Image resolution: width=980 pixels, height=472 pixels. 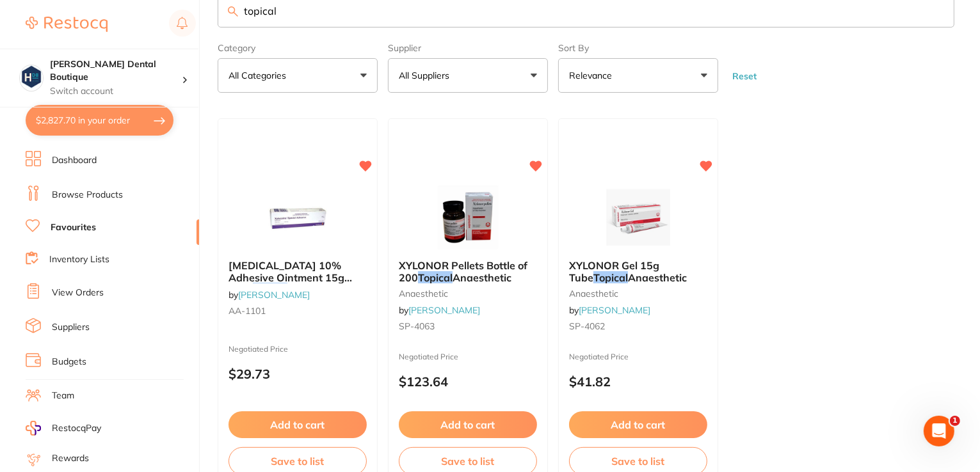 What do you see at coordinates (638, 75) in the screenshot?
I see `button: Relevance` at bounding box center [638, 75].